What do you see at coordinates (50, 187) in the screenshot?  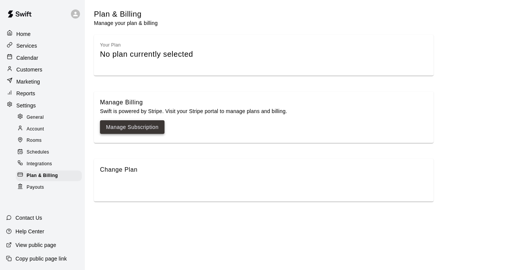 I see `a: Payouts` at bounding box center [50, 187].